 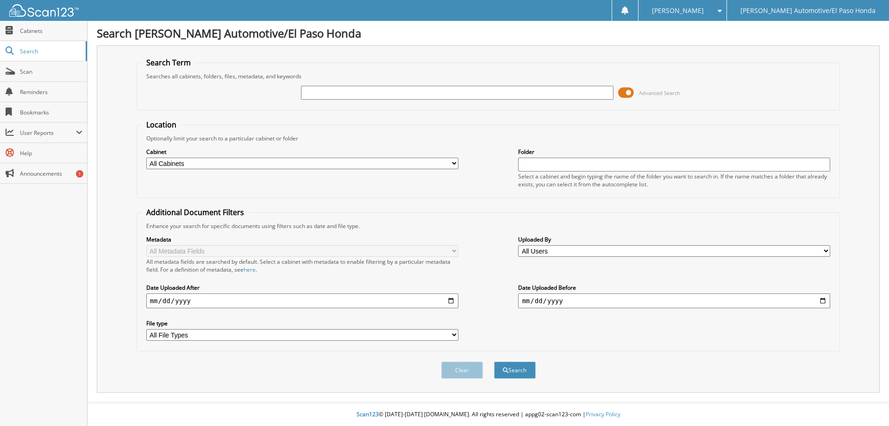 What do you see at coordinates (489, 226) in the screenshot?
I see `div: Enhance your search for specific documents using filters such as date and file type.` at bounding box center [489, 226].